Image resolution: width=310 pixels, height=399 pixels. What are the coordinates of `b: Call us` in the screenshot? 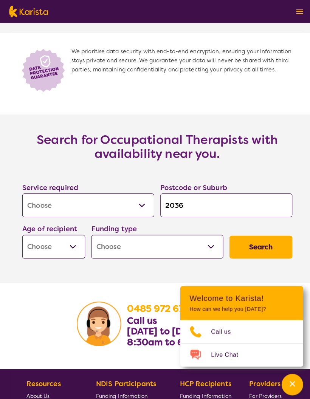 It's located at (140, 316).